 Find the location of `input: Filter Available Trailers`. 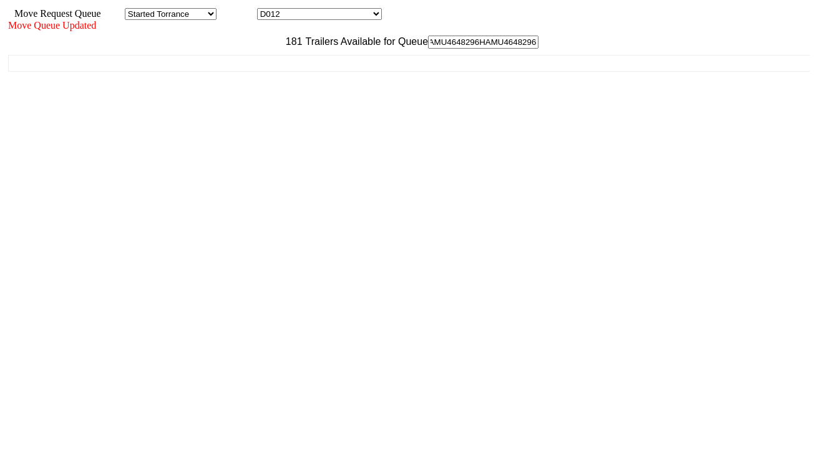

input: Filter Available Trailers is located at coordinates (483, 42).